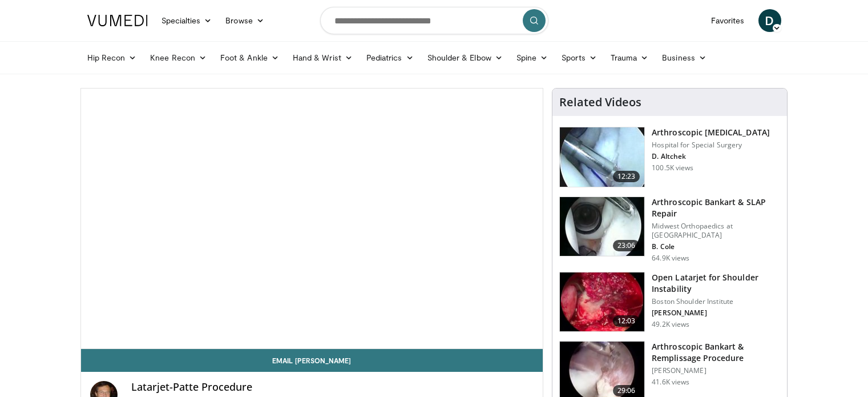 The height and width of the screenshot is (397, 868). What do you see at coordinates (603, 226) in the screenshot?
I see `img: cole_0_3.png.150x105_q85_crop-smart_upscale.jpg` at bounding box center [603, 226].